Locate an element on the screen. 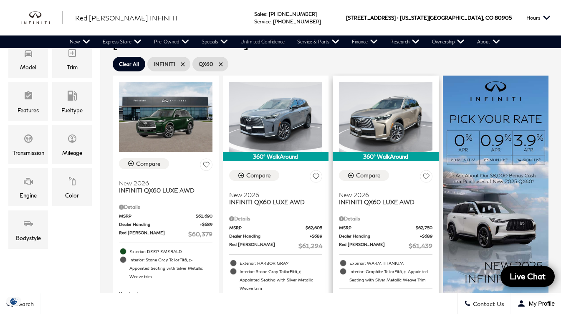  div: Engine is located at coordinates (28, 195).